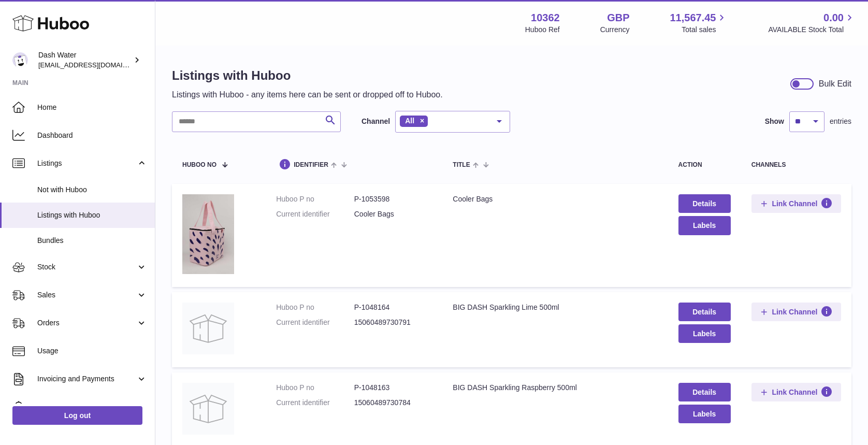 The image size is (868, 445). Describe the element at coordinates (87, 295) in the screenshot. I see `span: Sales` at that location.